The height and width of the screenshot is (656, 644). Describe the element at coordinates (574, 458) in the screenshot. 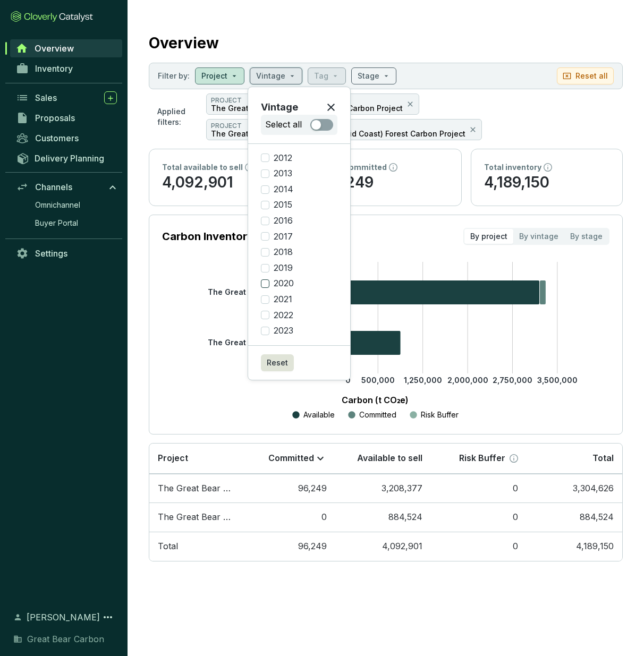

I see `th: Total` at that location.